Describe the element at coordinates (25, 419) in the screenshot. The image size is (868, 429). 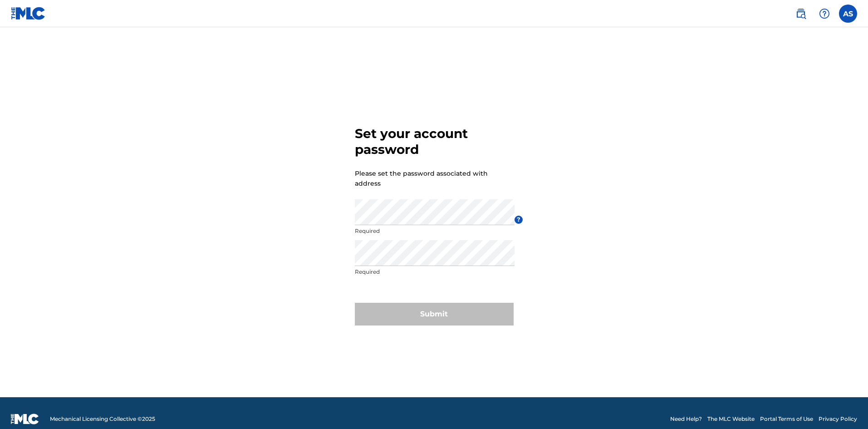
I see `img: logo` at that location.